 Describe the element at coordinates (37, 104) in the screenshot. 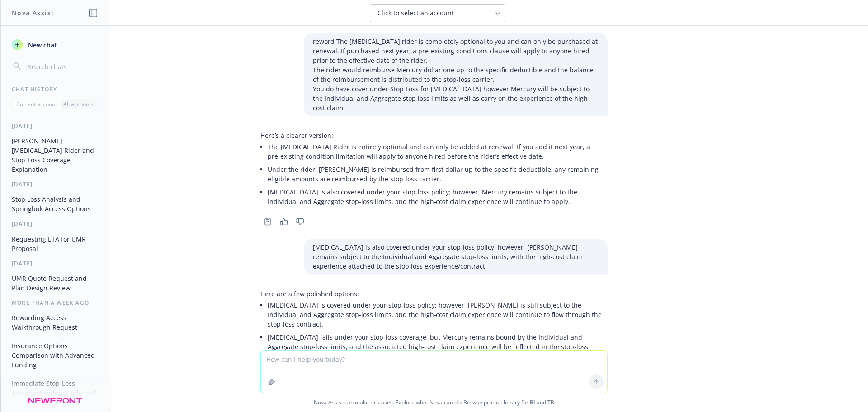

I see `p: Current account` at that location.